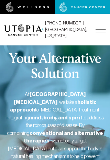 This screenshot has width=110, height=160. What do you see at coordinates (23, 30) in the screenshot?
I see `img: logo` at bounding box center [23, 30].